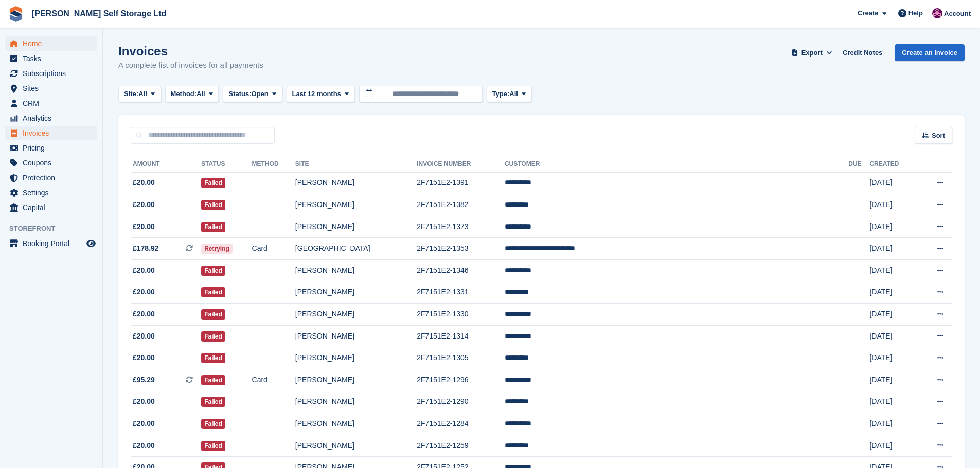 This screenshot has height=468, width=980. Describe the element at coordinates (460, 402) in the screenshot. I see `td: 2F7151E2-1290` at that location.